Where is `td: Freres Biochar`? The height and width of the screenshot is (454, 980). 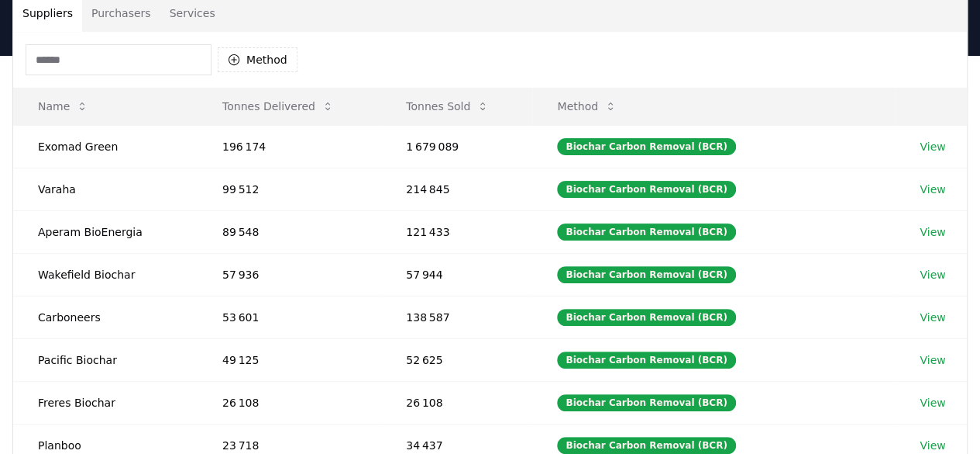
td: Freres Biochar is located at coordinates (105, 402).